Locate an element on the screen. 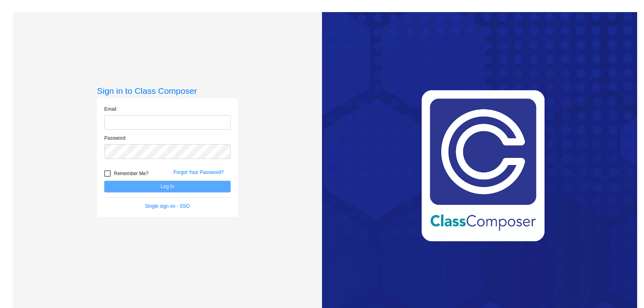 The image size is (644, 308). a: Single sign on - SSO is located at coordinates (167, 206).